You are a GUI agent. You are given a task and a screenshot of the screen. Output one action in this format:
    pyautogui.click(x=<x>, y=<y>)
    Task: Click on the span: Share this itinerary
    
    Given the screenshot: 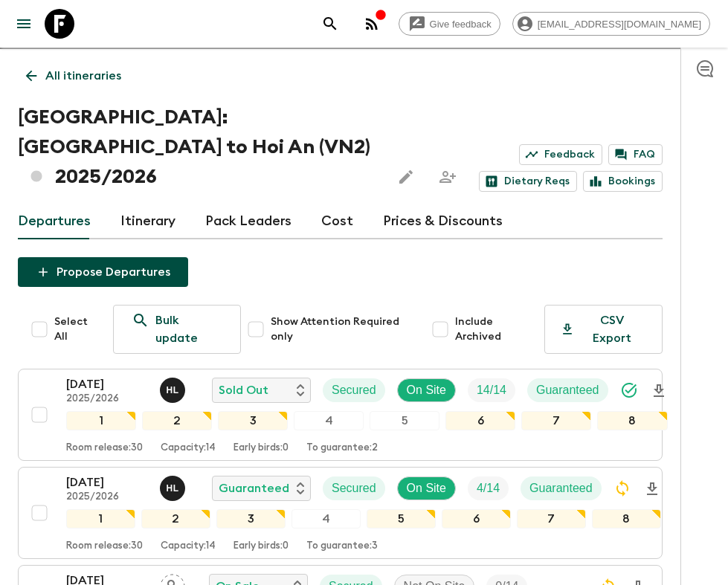 What is the action you would take?
    pyautogui.click(x=448, y=177)
    